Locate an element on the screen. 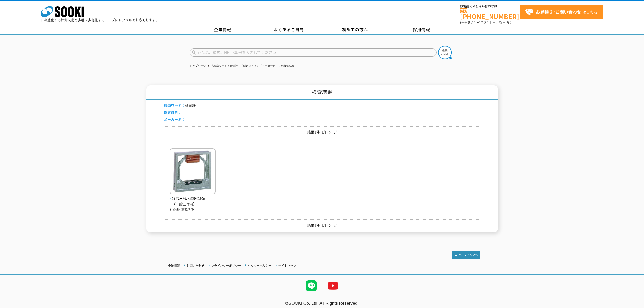 This screenshot has width=644, height=308. img: YouTube is located at coordinates (333, 286).